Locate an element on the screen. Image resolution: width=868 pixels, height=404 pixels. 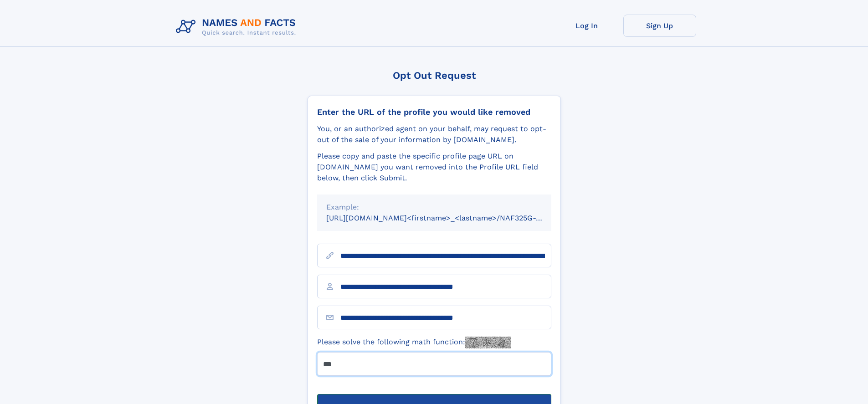
img: Logo Names and Facts is located at coordinates (238, 27).